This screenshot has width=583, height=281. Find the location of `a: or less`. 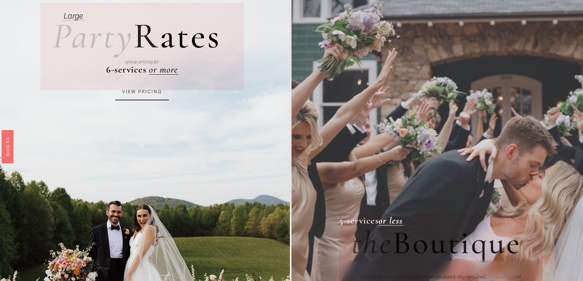

a: or less is located at coordinates (391, 221).